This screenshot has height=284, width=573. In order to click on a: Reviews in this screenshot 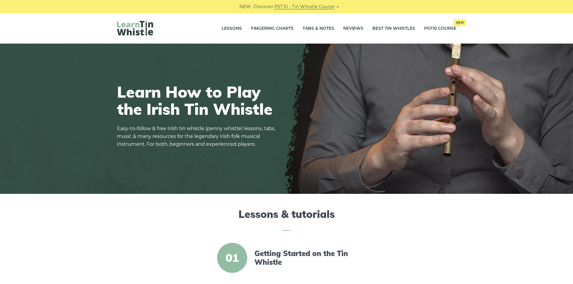, I will do `click(353, 29)`.